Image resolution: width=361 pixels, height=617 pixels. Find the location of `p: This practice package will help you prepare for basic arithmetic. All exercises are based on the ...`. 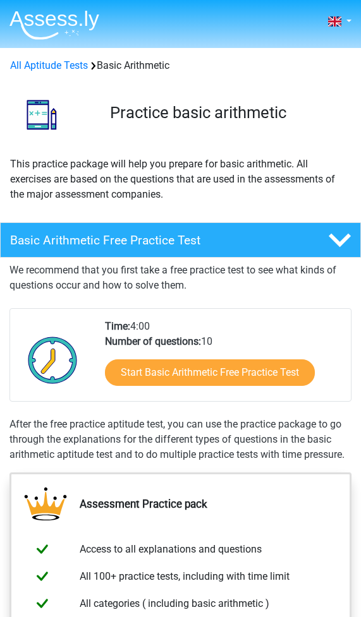

p: This practice package will help you prepare for basic arithmetic. All exercises are based on the ... is located at coordinates (180, 179).